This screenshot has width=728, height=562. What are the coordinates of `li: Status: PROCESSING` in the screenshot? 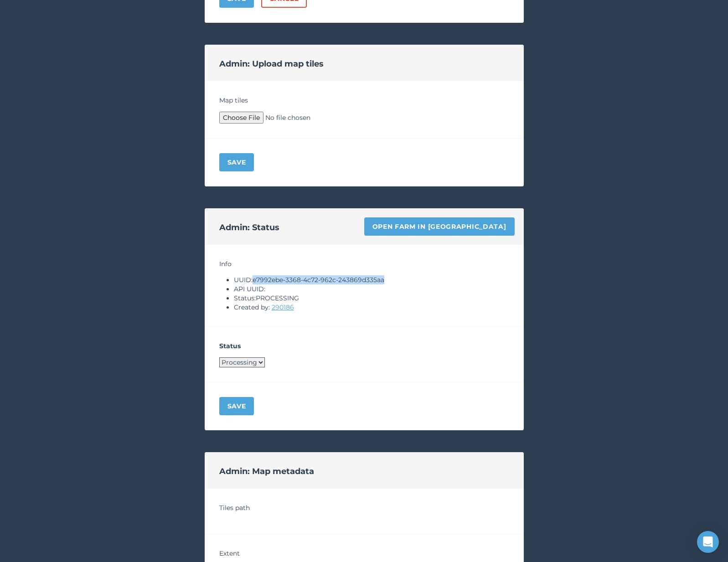 It's located at (372, 298).